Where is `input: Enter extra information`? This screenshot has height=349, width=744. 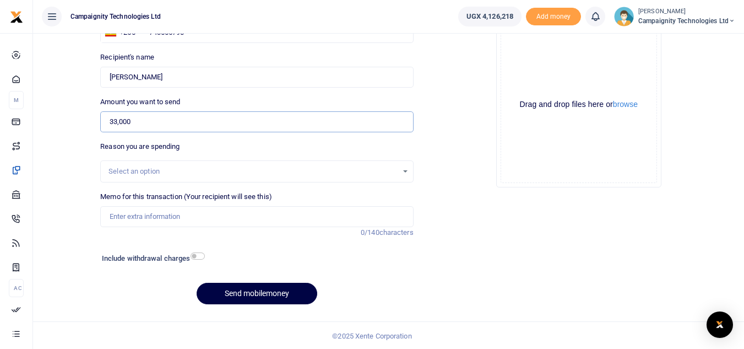 input: Enter extra information is located at coordinates (257, 216).